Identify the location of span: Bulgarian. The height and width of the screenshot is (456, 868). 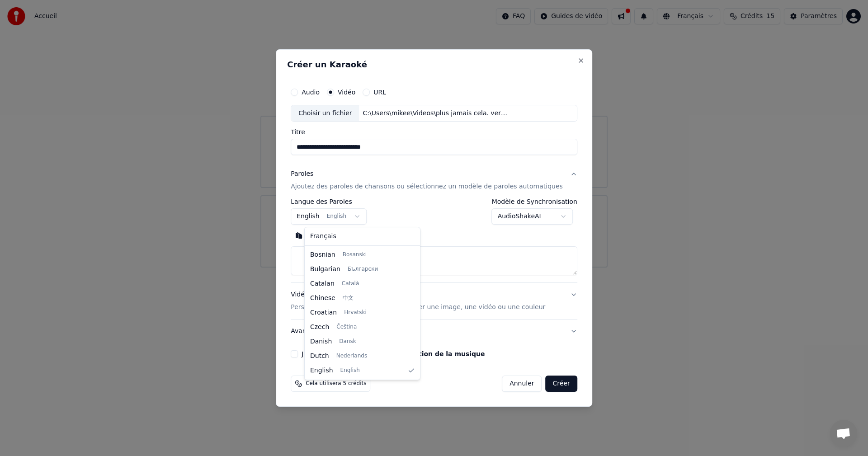
(325, 269).